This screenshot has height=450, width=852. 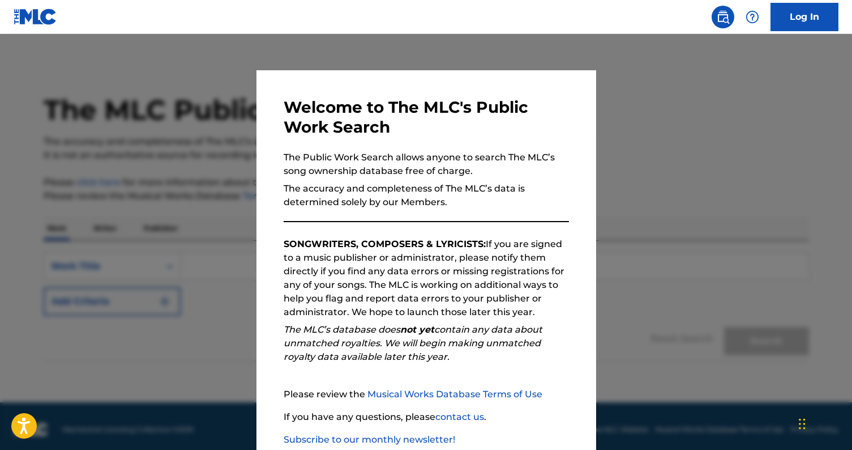 I want to click on strong: SONGWRITERS, COMPOSERS & LYRICISTS:, so click(x=385, y=244).